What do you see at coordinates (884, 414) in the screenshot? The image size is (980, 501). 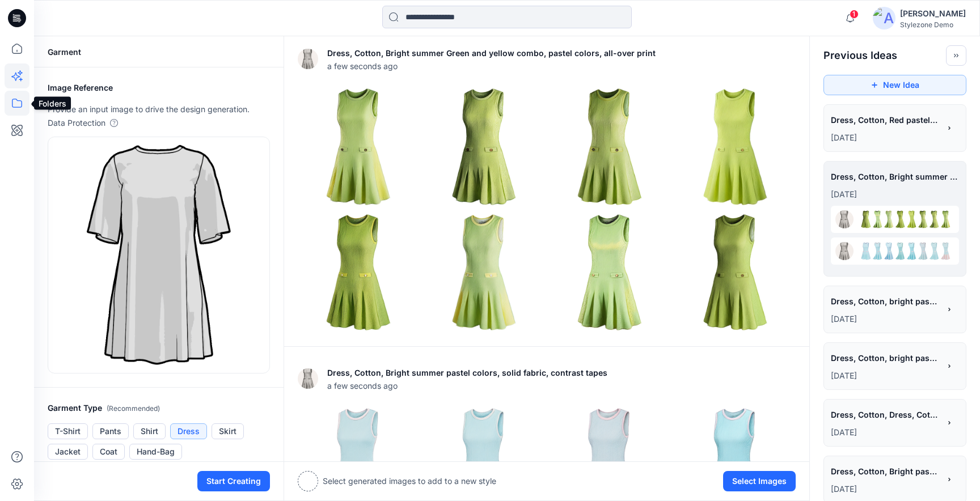 I see `span: Dress, Cotton, Dress, Cotton, Bright pastel summer color, abstract printed dresS` at bounding box center [884, 414].